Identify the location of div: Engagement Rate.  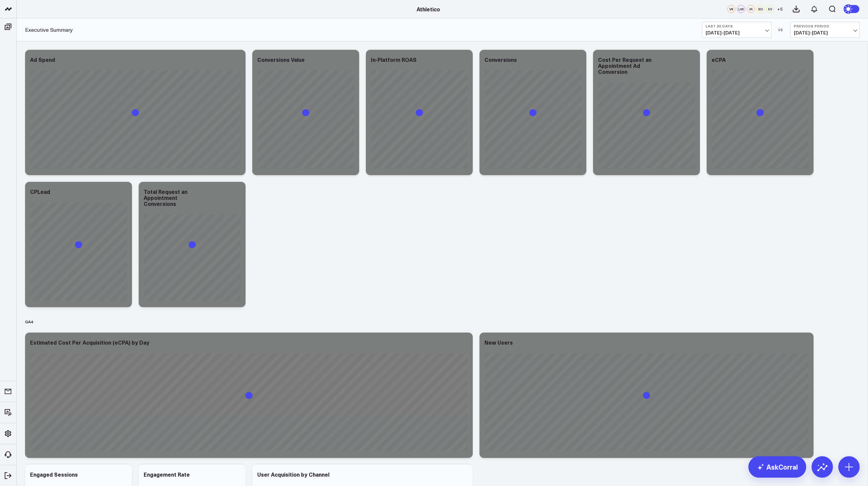
(167, 474).